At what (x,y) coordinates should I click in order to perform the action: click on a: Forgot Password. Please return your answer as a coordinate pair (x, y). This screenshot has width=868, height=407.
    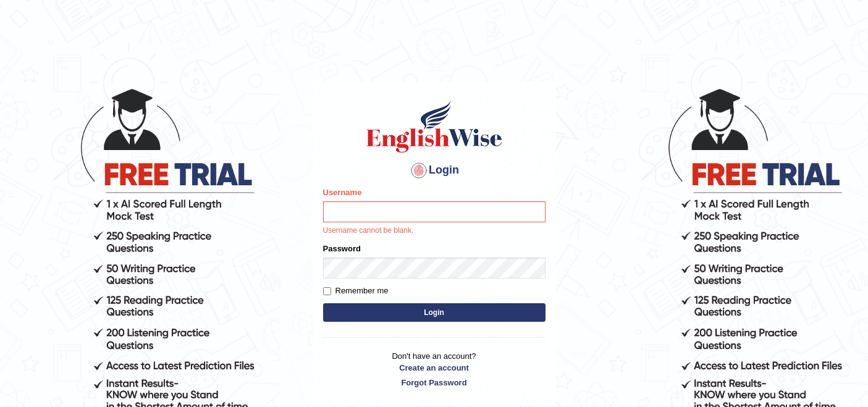
    Looking at the image, I should click on (434, 382).